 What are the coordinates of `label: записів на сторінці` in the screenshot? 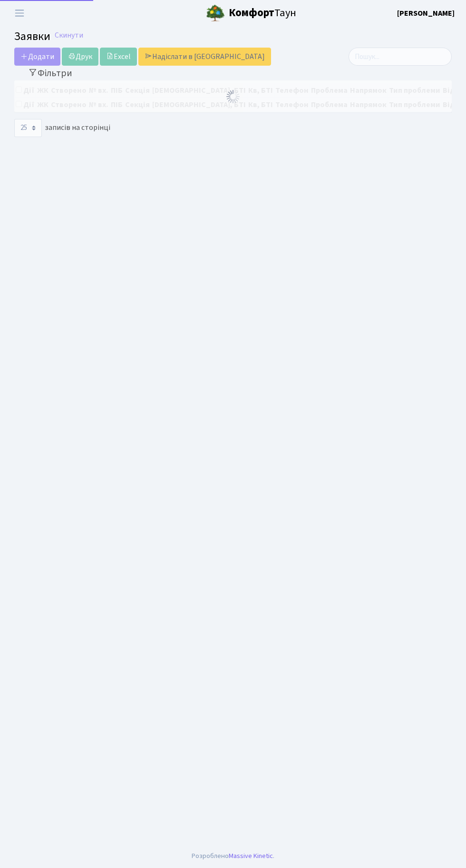 It's located at (62, 128).